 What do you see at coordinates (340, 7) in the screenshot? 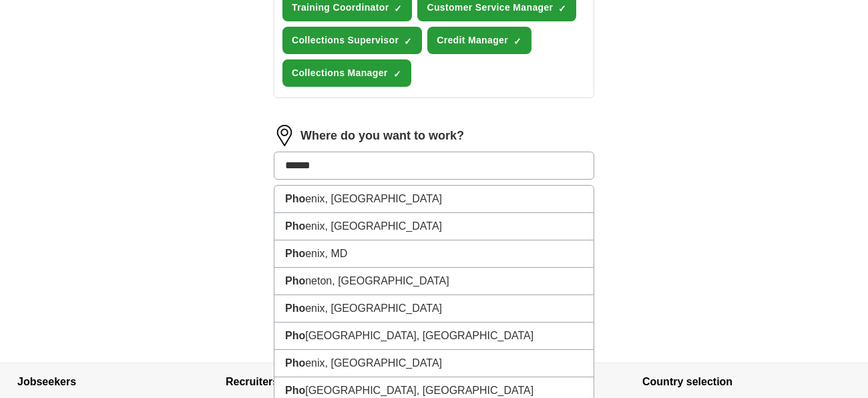
I see `span: Training Coordinator` at bounding box center [340, 7].